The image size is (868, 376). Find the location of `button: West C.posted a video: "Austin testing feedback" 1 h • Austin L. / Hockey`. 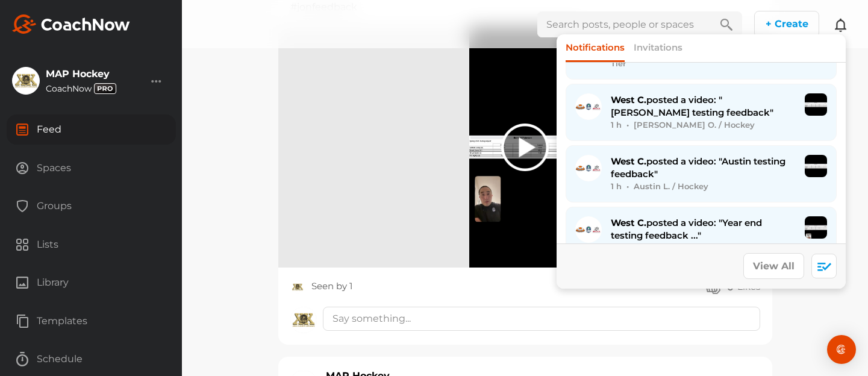

button: West C.posted a video: "Austin testing feedback" 1 h • Austin L. / Hockey is located at coordinates (701, 174).